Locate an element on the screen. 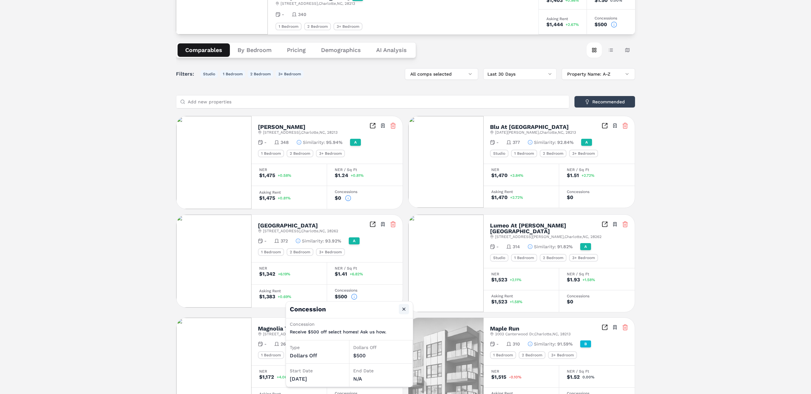 The width and height of the screenshot is (811, 394). div: Concession is located at coordinates (338, 324).